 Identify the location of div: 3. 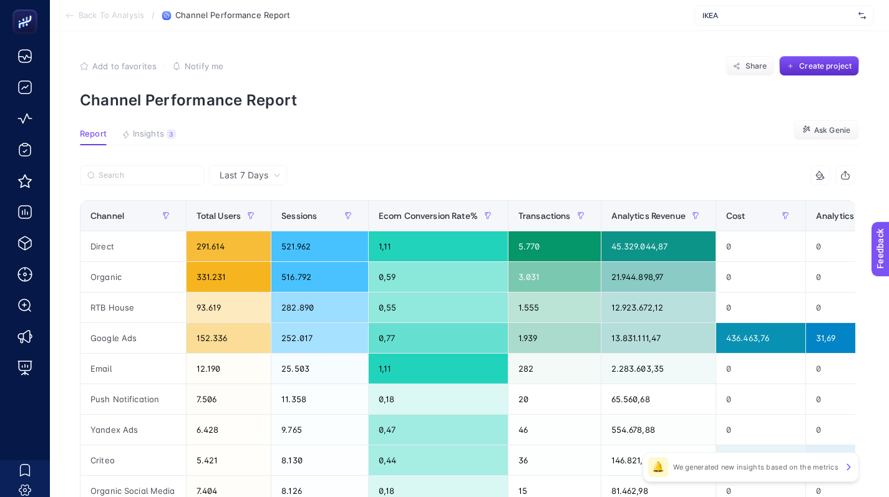
(171, 134).